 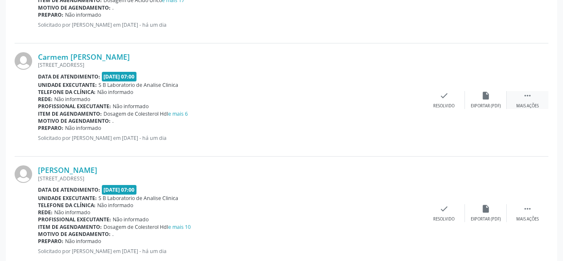 I want to click on a: e mais 10, so click(x=180, y=227).